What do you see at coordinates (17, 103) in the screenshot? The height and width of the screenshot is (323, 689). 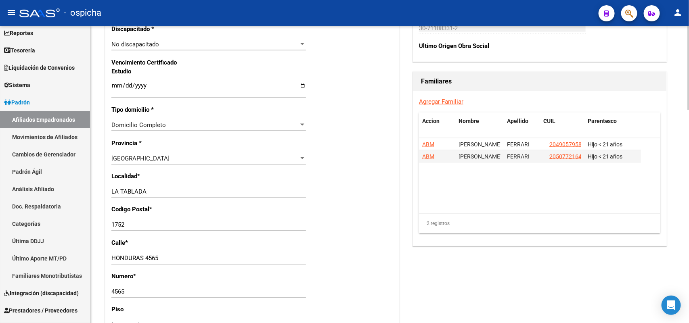 I see `span: Padrón` at bounding box center [17, 103].